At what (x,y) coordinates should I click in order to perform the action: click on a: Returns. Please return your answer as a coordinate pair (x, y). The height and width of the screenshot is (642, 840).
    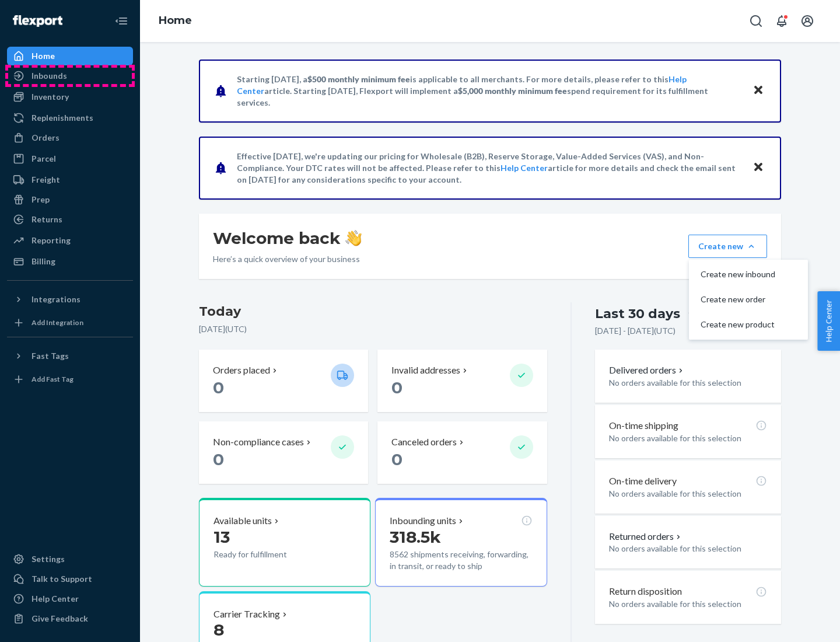
    Looking at the image, I should click on (70, 220).